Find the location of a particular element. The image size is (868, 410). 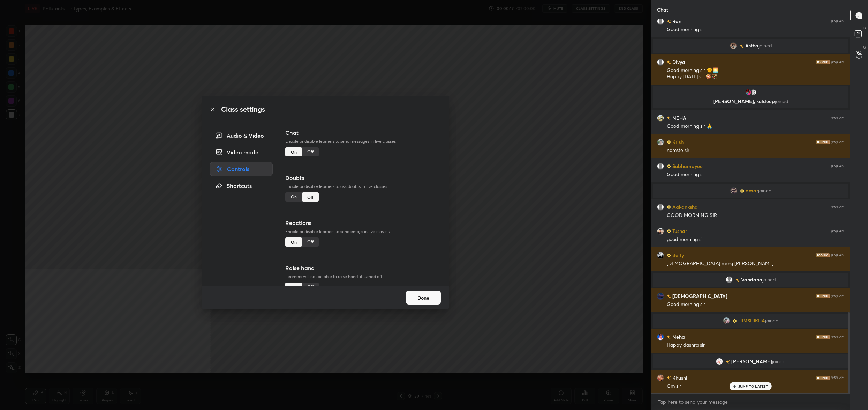

h6: NEHA is located at coordinates (679, 118).